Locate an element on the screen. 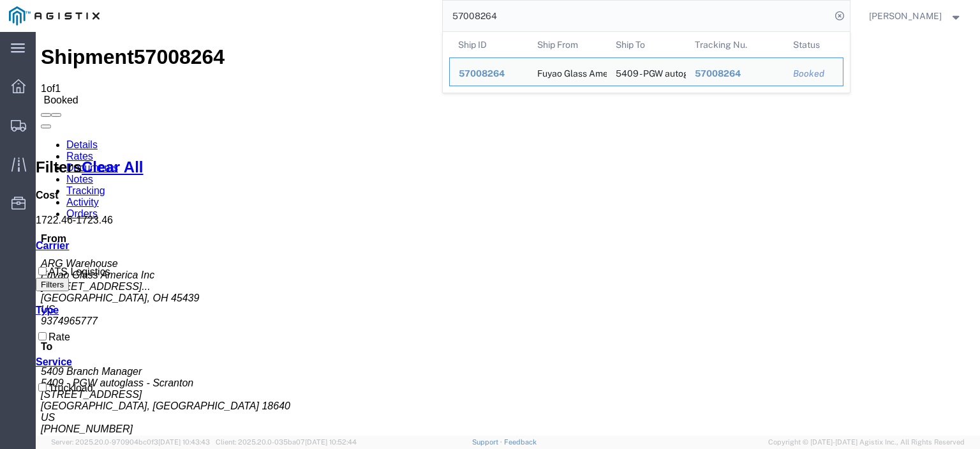 This screenshot has width=980, height=449. span: Booked is located at coordinates (25, 68).